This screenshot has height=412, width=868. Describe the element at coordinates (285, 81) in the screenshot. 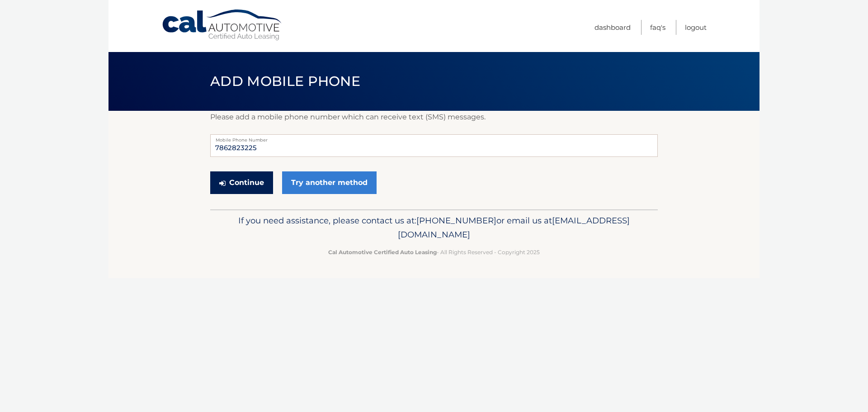

I see `span: Add Mobile Phone` at that location.